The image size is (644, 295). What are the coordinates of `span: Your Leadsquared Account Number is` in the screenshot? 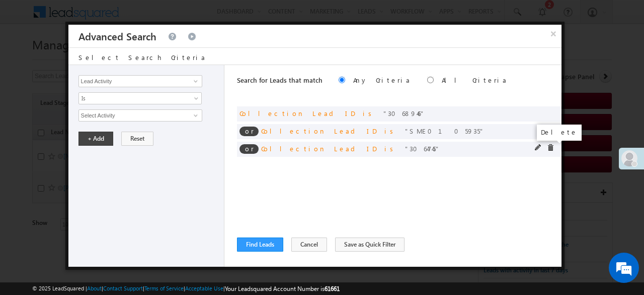 It's located at (283, 288).